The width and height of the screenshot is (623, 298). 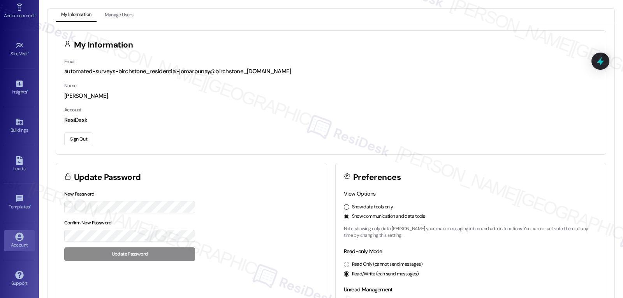 What do you see at coordinates (19, 164) in the screenshot?
I see `a: Leads` at bounding box center [19, 164].